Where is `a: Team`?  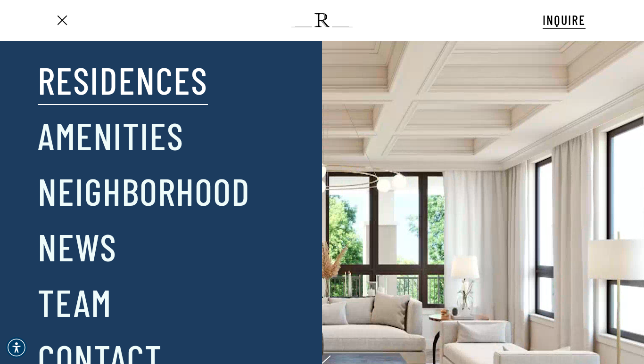
a: Team is located at coordinates (75, 302).